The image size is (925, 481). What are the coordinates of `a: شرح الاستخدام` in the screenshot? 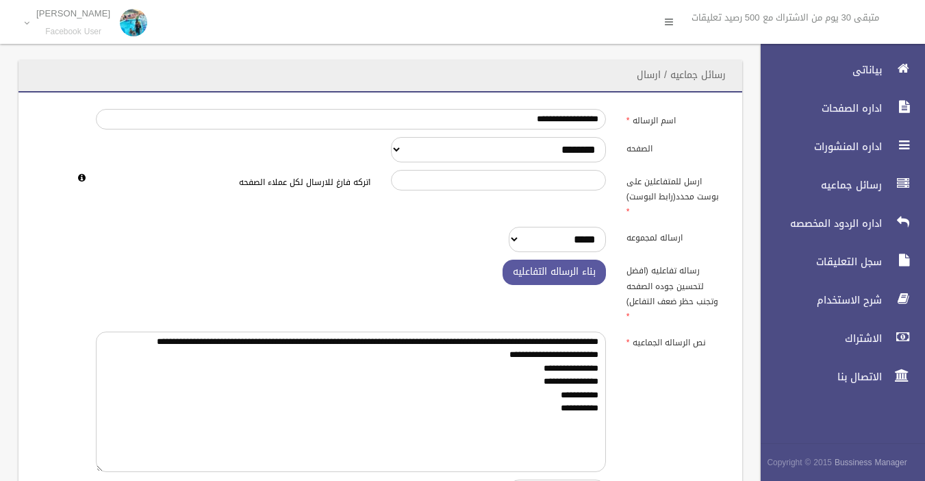 It's located at (837, 300).